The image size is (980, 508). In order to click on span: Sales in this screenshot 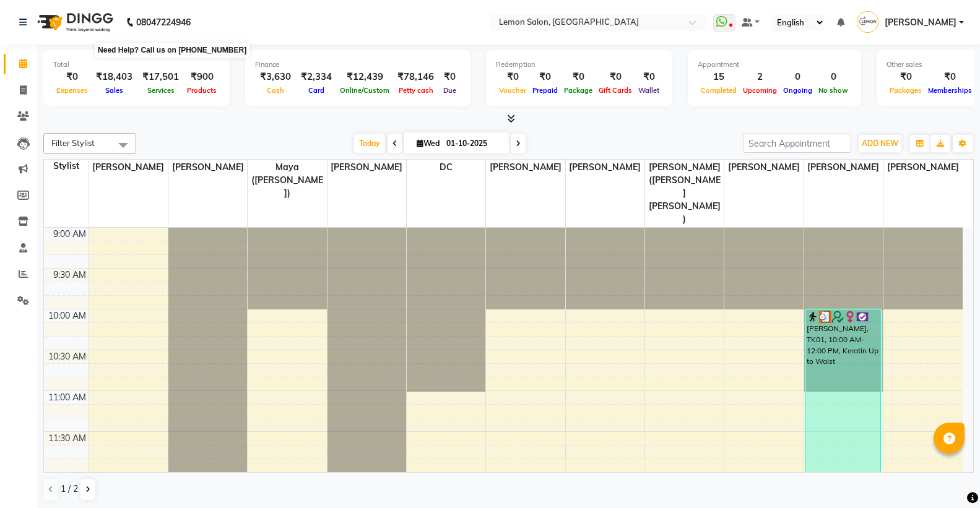, I will do `click(114, 90)`.